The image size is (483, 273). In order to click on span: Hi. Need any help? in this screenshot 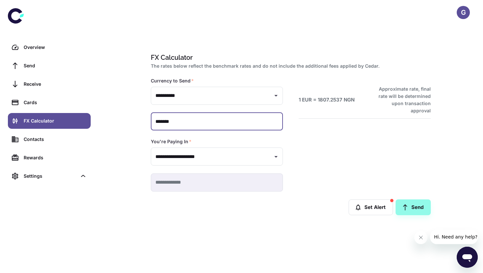, I will do `click(26, 7)`.